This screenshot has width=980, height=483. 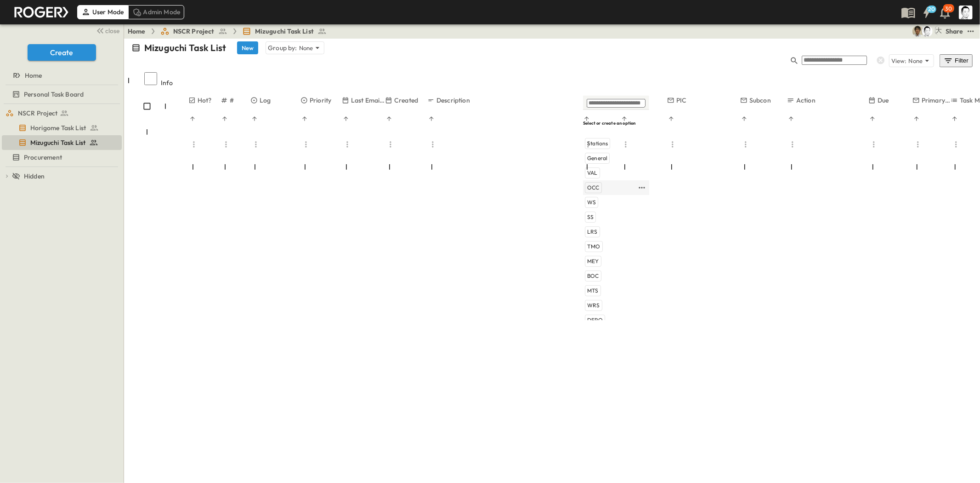 I want to click on span: Mizuguchi Task List, so click(x=284, y=31).